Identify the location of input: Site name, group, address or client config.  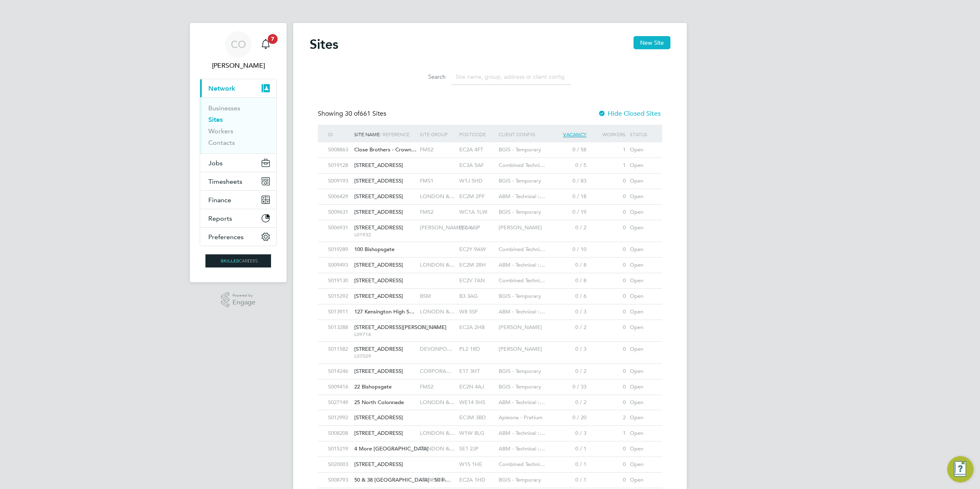
(511, 77).